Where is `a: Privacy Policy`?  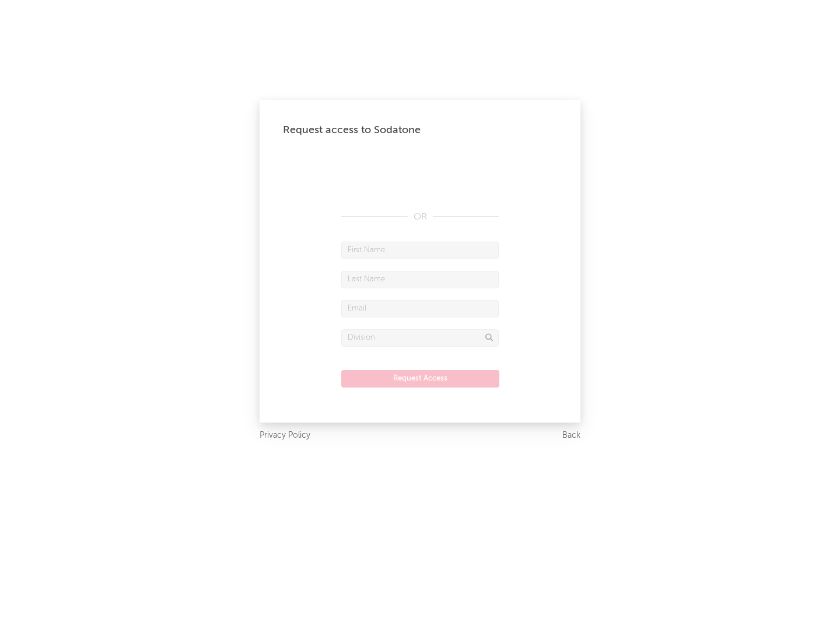
a: Privacy Policy is located at coordinates (284, 436).